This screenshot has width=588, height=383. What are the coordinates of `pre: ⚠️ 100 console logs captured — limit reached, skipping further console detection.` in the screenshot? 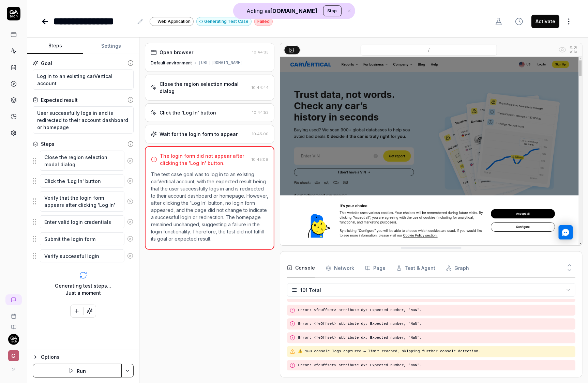 It's located at (435, 352).